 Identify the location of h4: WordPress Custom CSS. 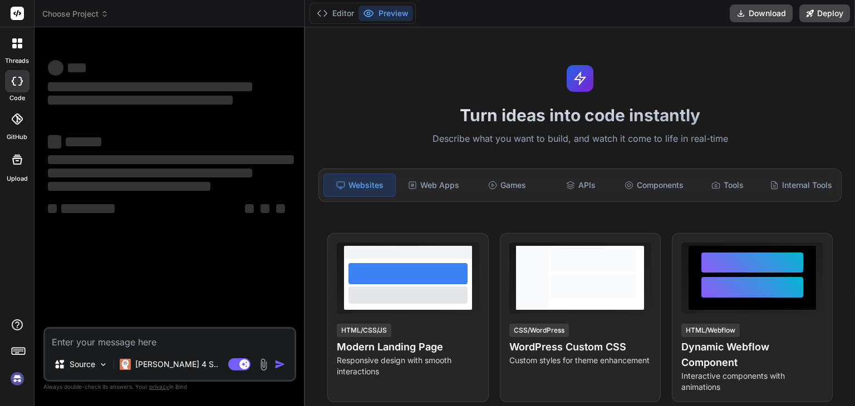
(580, 347).